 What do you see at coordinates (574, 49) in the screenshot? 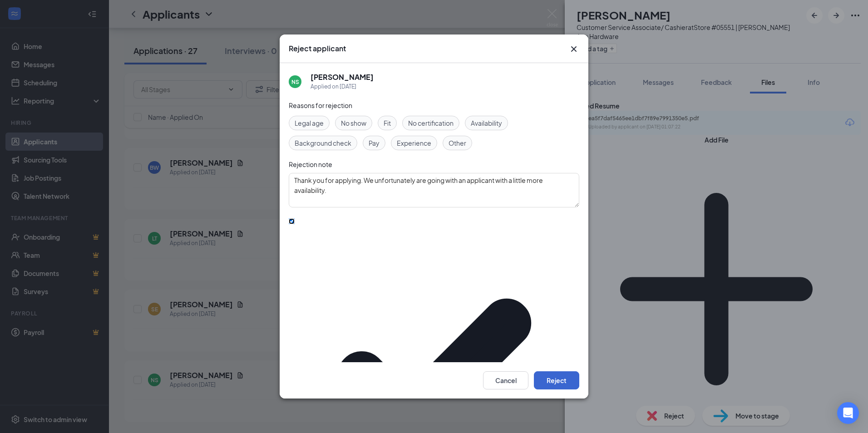
I see `svg: Cross` at bounding box center [574, 49].